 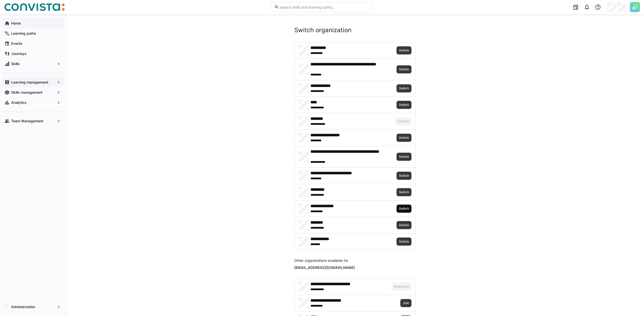 What do you see at coordinates (401, 286) in the screenshot?
I see `span: Restricted` at bounding box center [401, 286].